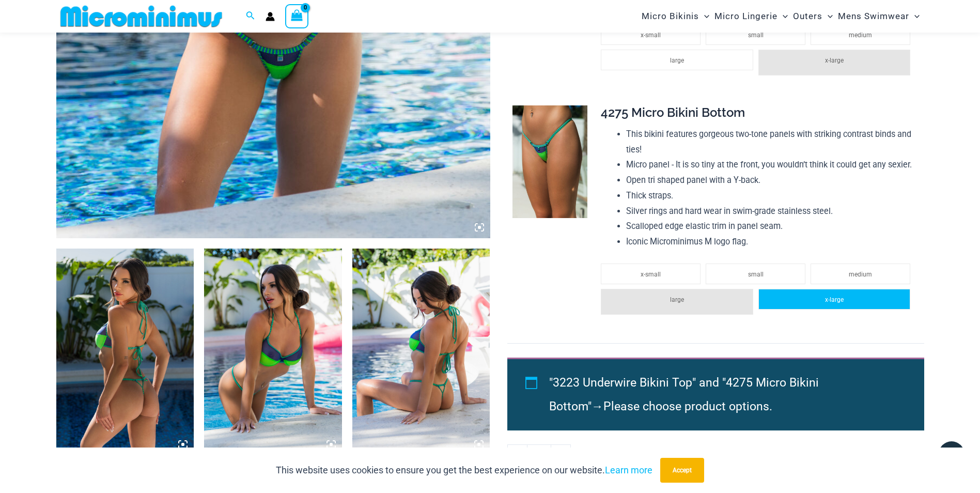 This screenshot has height=493, width=980. Describe the element at coordinates (771, 165) in the screenshot. I see `li: Micro panel - It is so tiny at the front, you wouldn’t think it could get any sexier.` at that location.